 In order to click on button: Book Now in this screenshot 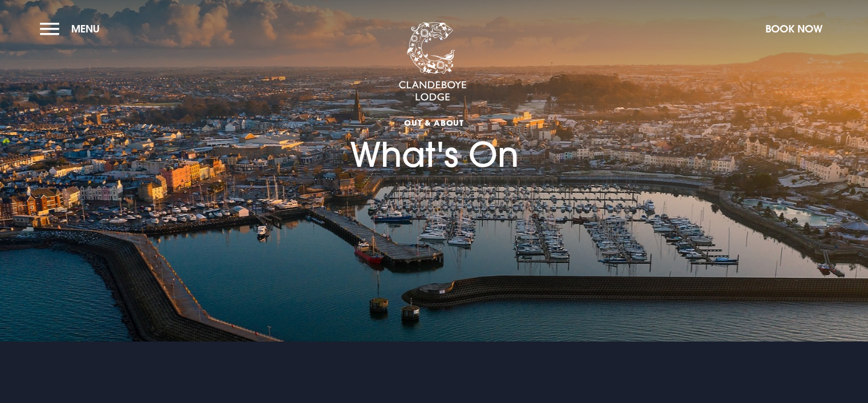, I will do `click(793, 29)`.